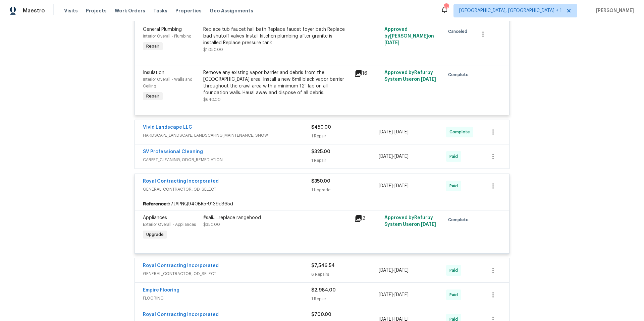 The image size is (644, 321). I want to click on span: $325.00, so click(321, 152).